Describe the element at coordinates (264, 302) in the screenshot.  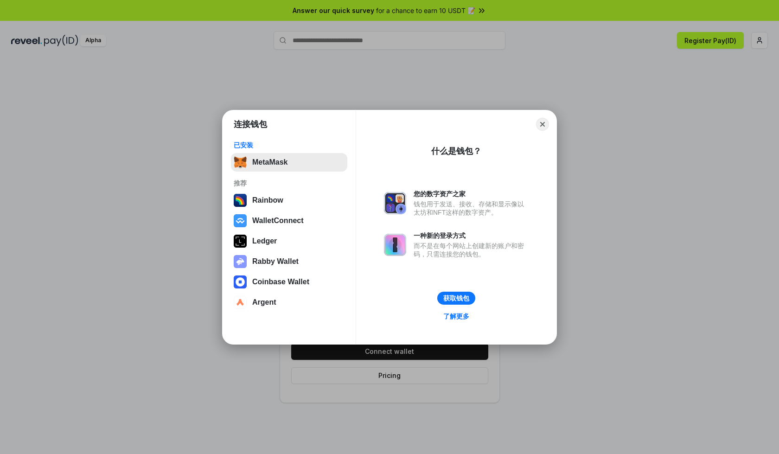
I see `div: Argent` at that location.